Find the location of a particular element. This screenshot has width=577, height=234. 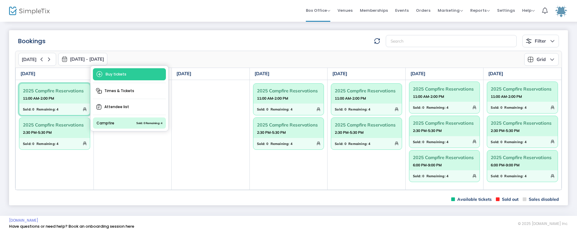

span: Settings is located at coordinates (506, 10).